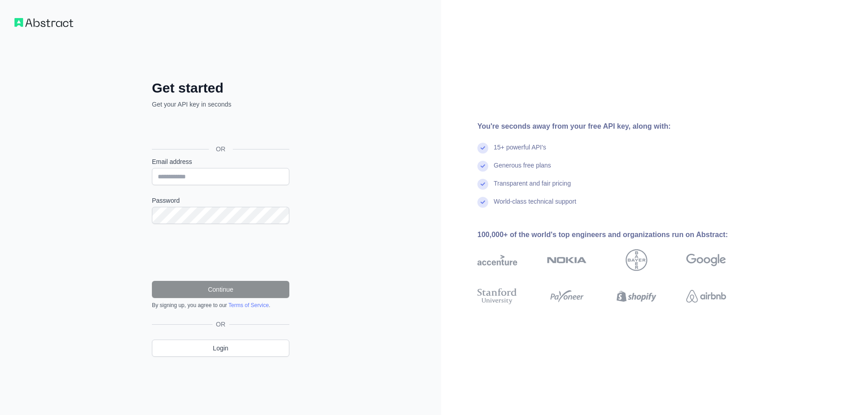 The height and width of the screenshot is (415, 868). I want to click on div: Transparent and fair pricing, so click(532, 188).